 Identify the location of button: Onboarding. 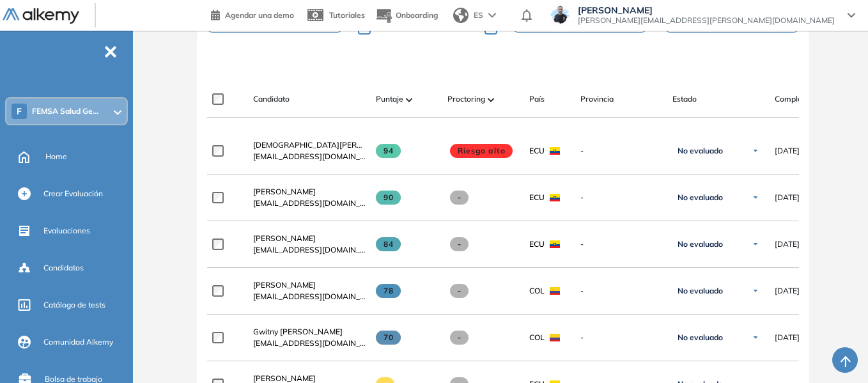
(407, 16).